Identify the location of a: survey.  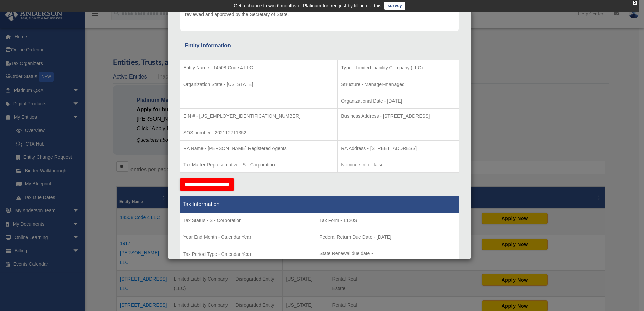
(395, 6).